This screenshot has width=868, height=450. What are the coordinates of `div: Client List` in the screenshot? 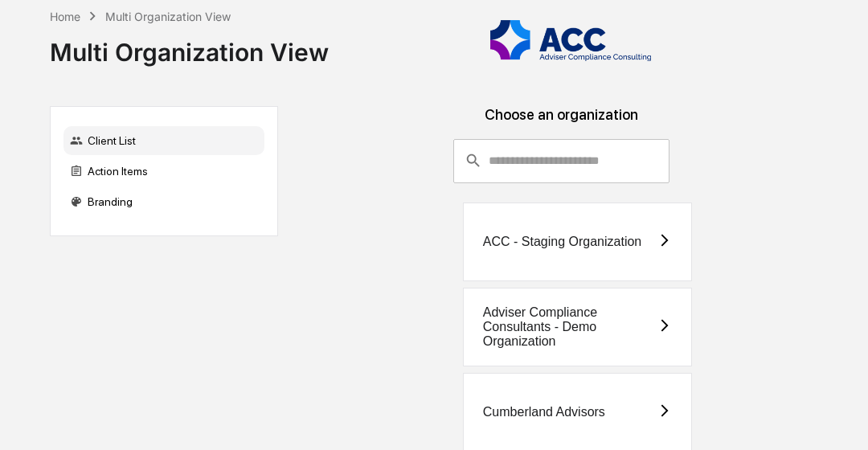 It's located at (164, 140).